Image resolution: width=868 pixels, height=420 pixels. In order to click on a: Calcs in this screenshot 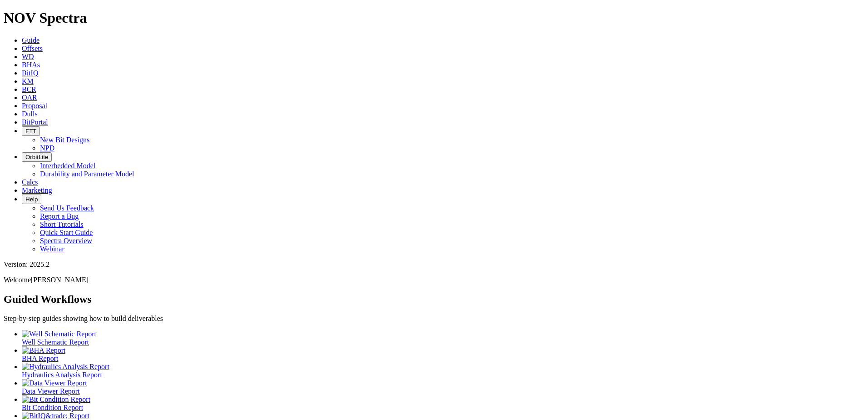, I will do `click(30, 182)`.